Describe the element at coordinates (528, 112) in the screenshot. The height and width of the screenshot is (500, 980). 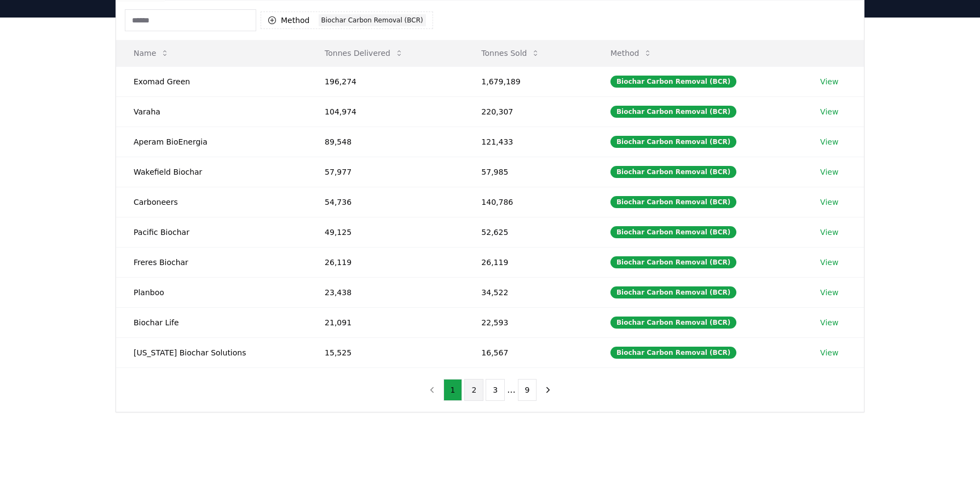
I see `td: 220,307` at that location.